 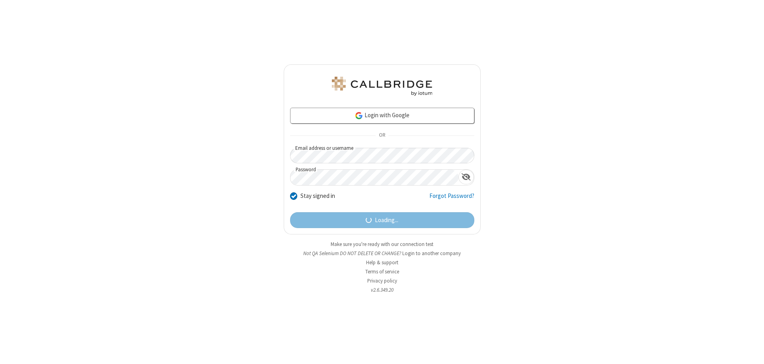 I want to click on button: Loading..., so click(x=382, y=220).